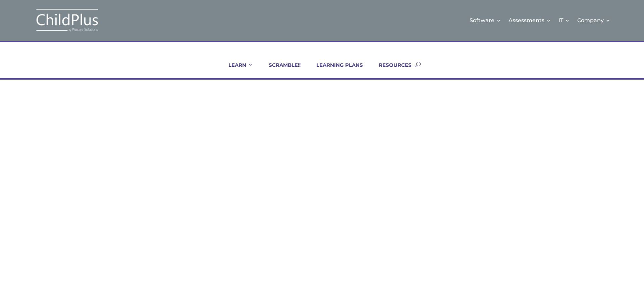  Describe the element at coordinates (281, 70) in the screenshot. I see `a: SCRAMBLE!!` at that location.